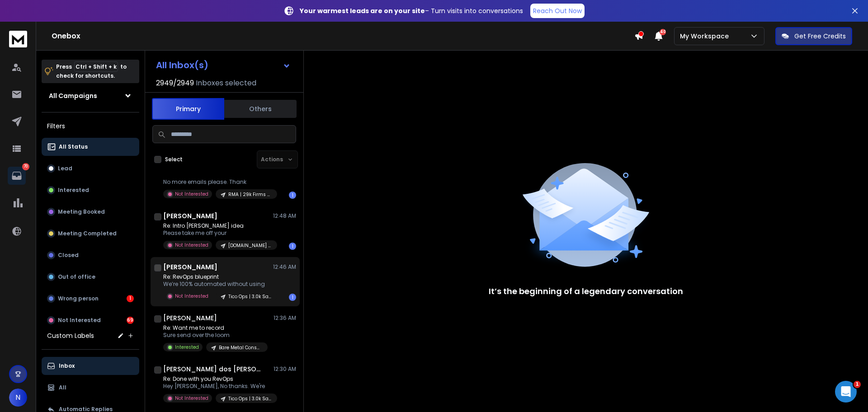 The image size is (868, 412). Describe the element at coordinates (87, 234) in the screenshot. I see `p: Meeting Completed` at that location.